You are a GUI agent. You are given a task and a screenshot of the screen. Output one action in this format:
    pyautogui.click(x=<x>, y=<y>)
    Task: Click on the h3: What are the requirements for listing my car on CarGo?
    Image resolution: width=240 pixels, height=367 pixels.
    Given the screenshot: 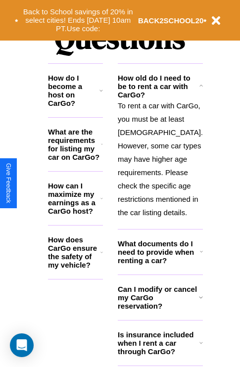 What is the action you would take?
    pyautogui.click(x=74, y=145)
    